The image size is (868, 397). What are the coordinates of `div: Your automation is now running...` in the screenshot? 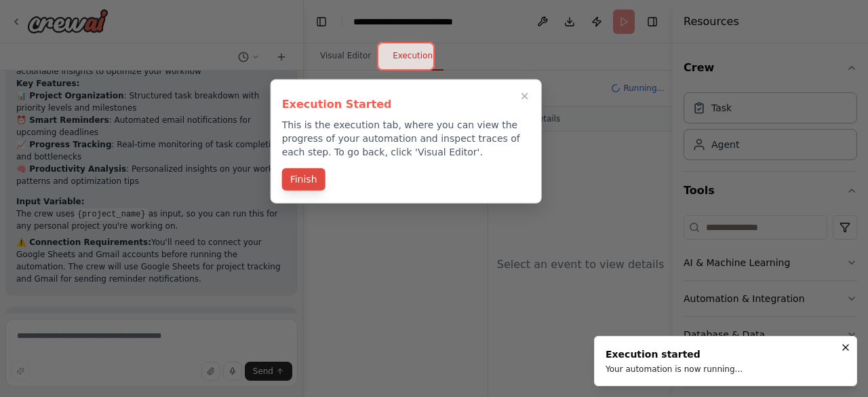 It's located at (674, 369).